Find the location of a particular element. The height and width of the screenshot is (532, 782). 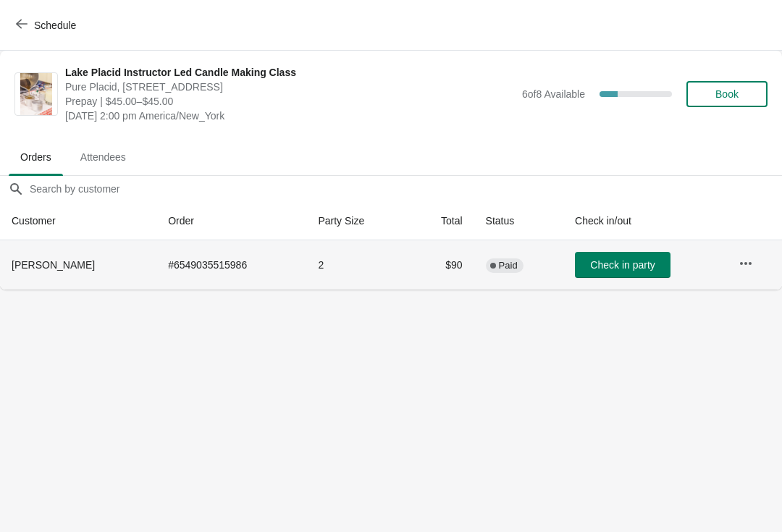

span: Paid is located at coordinates (508, 266).